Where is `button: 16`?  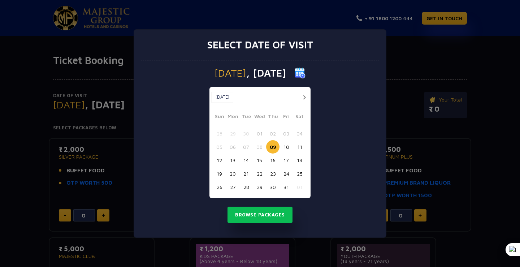 button: 16 is located at coordinates (273, 160).